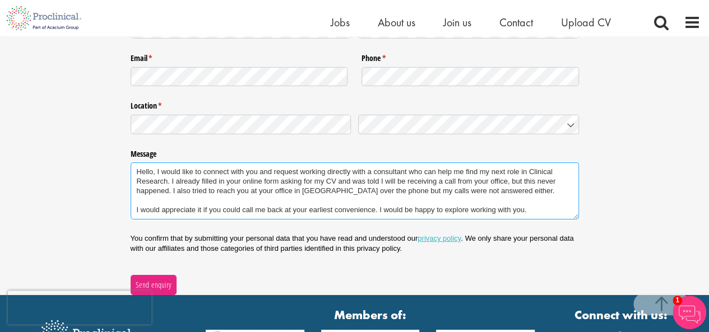  Describe the element at coordinates (241, 124) in the screenshot. I see `input: State / Province / Region` at that location.